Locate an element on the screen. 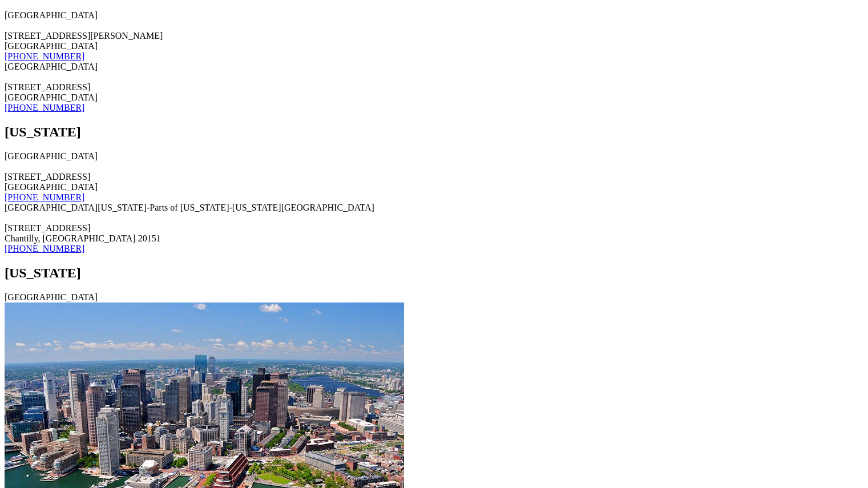 The height and width of the screenshot is (488, 868). img: Northern Virginia-Parts of Maryland-Washington D.C. Location Image is located at coordinates (5, 220).